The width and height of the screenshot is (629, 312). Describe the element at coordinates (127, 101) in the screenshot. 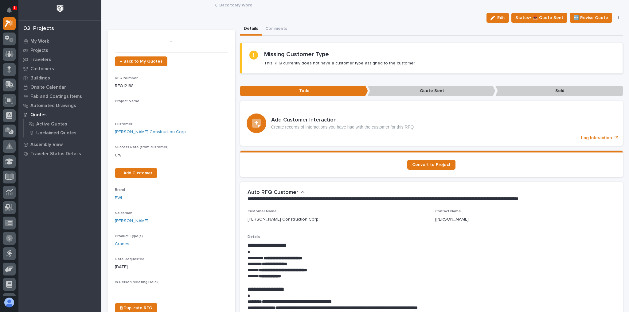

I see `span: Project Name` at that location.